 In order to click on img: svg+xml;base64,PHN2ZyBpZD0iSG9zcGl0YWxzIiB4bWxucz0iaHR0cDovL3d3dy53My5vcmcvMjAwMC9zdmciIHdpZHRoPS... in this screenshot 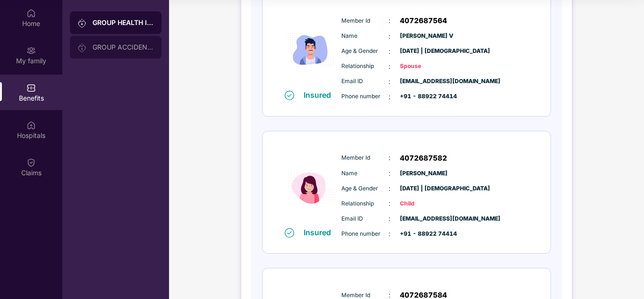, I will do `click(31, 125)`.